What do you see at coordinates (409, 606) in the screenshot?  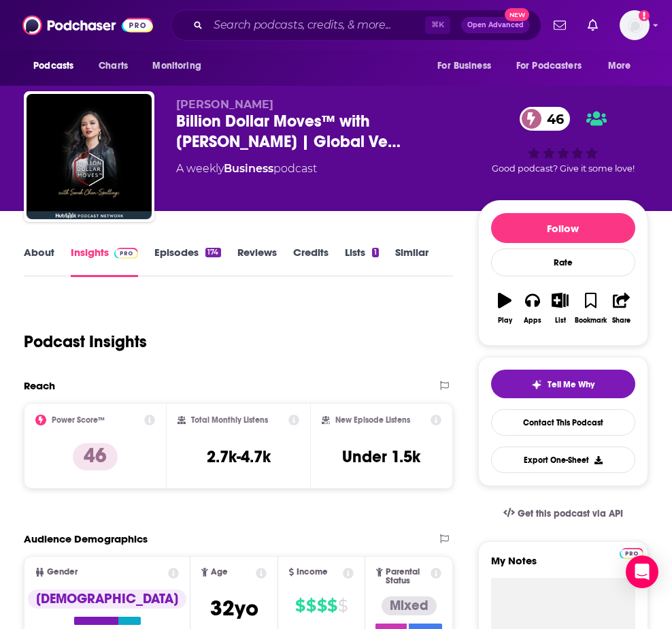 I see `div: Mixed` at bounding box center [409, 606].